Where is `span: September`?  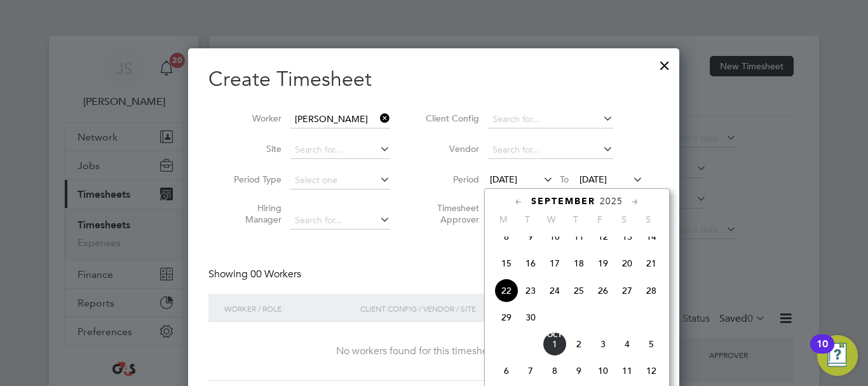 span: September is located at coordinates (563, 201).